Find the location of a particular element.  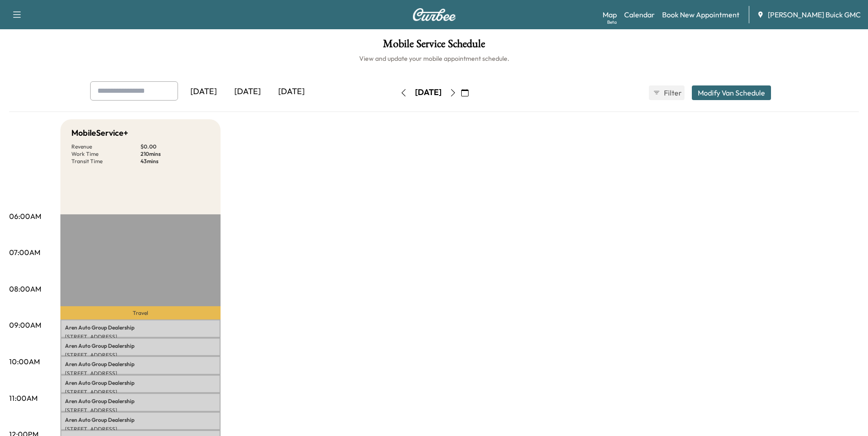

p: Travel is located at coordinates (140, 313).